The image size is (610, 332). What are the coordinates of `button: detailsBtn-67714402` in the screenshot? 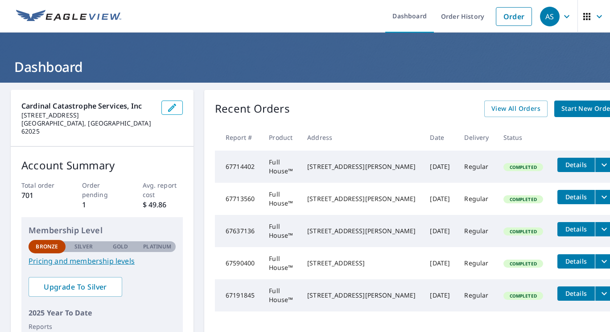 It's located at (577, 165).